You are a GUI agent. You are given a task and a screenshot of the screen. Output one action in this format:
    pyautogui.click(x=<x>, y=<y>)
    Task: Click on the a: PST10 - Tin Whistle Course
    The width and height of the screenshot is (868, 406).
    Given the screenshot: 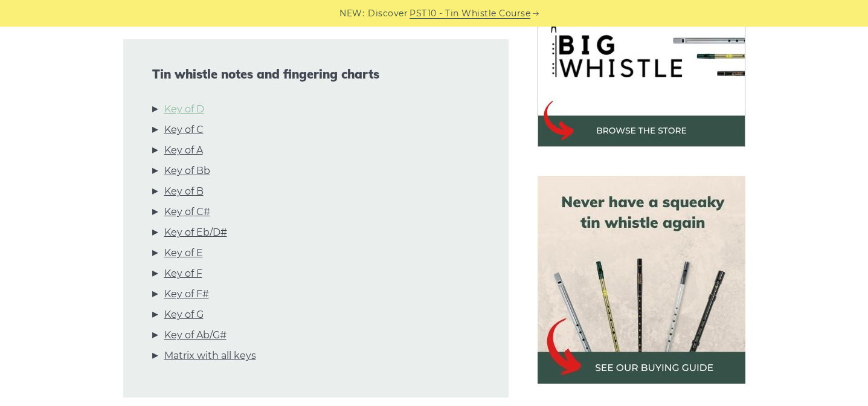 What is the action you would take?
    pyautogui.click(x=470, y=13)
    